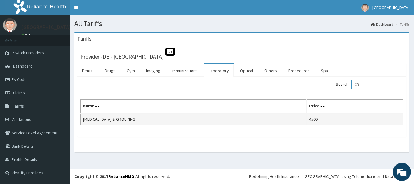 This screenshot has height=184, width=414. What do you see at coordinates (271, 71) in the screenshot?
I see `a: Others` at bounding box center [271, 71].